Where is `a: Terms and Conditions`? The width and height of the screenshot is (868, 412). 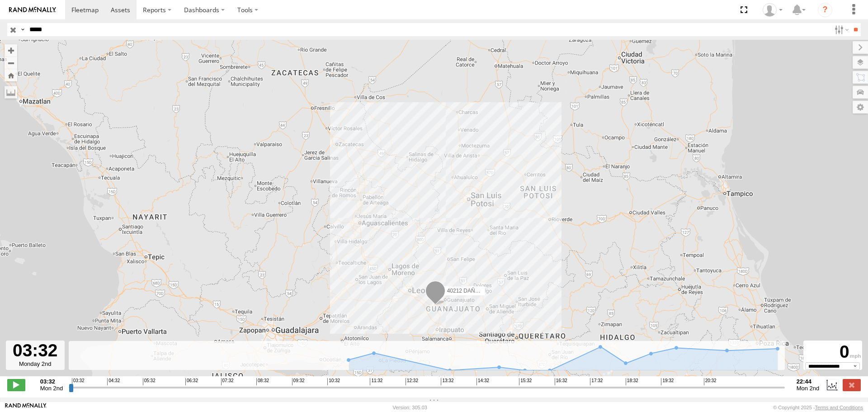
a: Terms and Conditions is located at coordinates (839, 407).